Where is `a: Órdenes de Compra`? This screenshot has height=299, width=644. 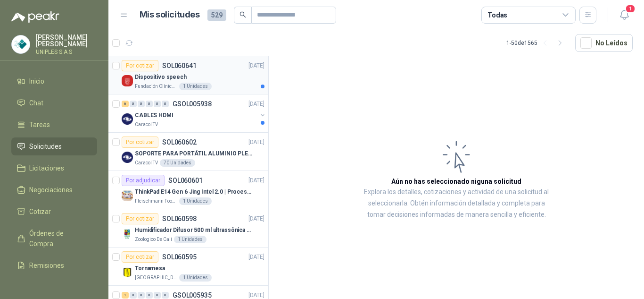 a: Órdenes de Compra is located at coordinates (54, 239).